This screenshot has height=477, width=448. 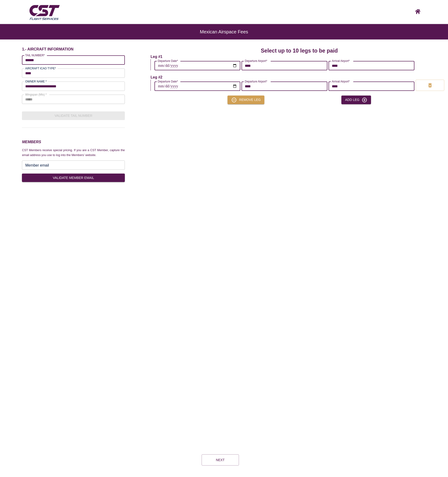 What do you see at coordinates (73, 142) in the screenshot?
I see `h3: MEMBERS` at bounding box center [73, 142].